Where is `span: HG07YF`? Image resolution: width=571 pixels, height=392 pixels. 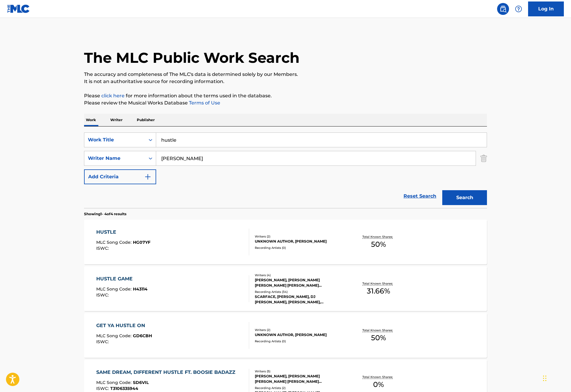
span: HG07YF is located at coordinates (142, 243).